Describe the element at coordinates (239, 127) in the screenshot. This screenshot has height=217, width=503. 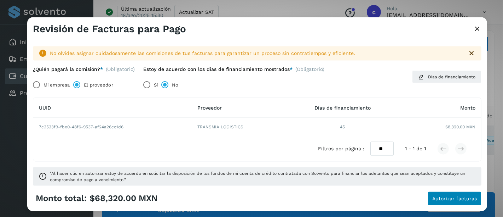
I see `td: TRANSMIA LOGISTICS` at that location.